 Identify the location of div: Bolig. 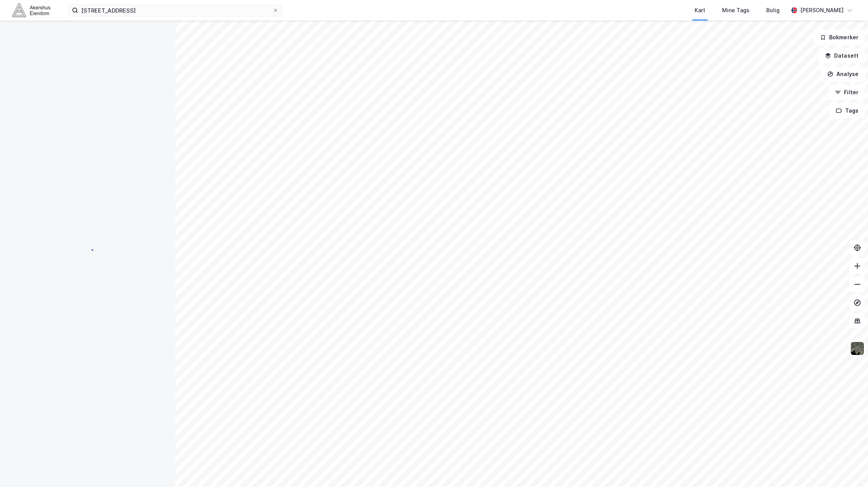
(773, 10).